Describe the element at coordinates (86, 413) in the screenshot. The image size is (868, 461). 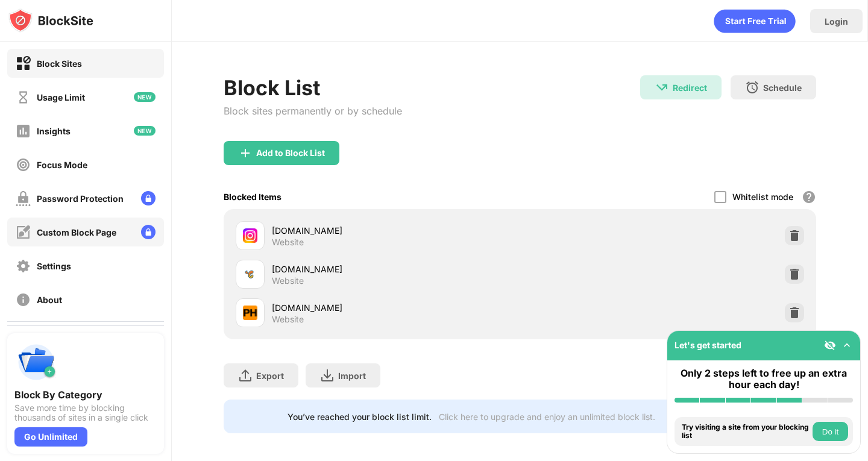
I see `div: Save more time by blocking thousands of sites in a single click` at that location.